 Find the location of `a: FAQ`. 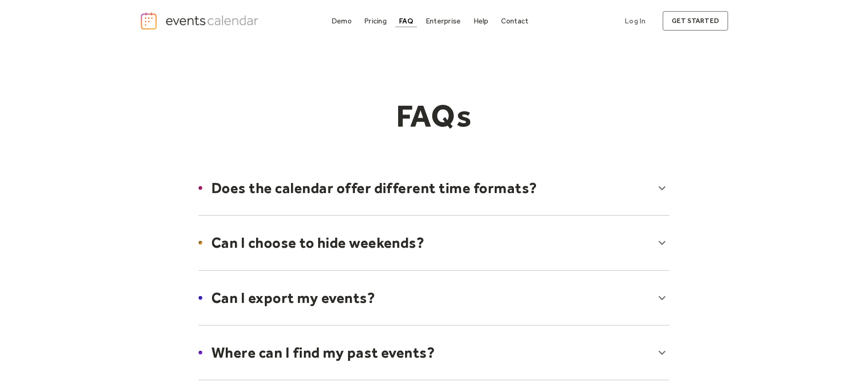

a: FAQ is located at coordinates (406, 21).